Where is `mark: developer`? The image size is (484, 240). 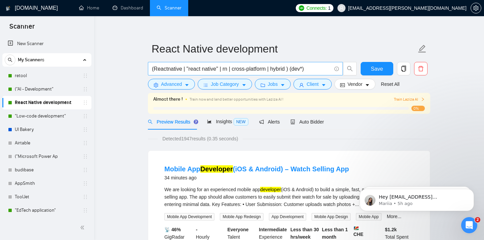 mark: developer is located at coordinates (271, 189).